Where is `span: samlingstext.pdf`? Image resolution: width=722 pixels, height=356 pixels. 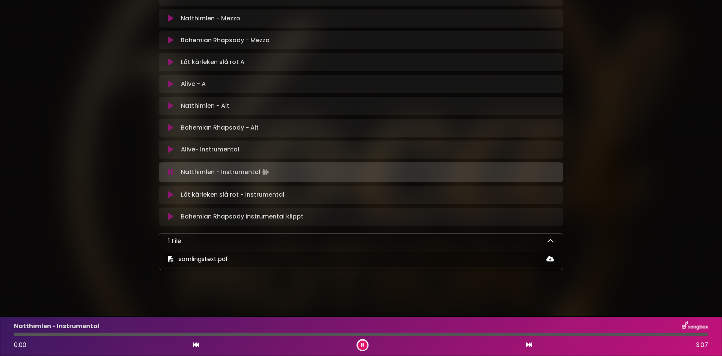 span: samlingstext.pdf is located at coordinates (203, 258).